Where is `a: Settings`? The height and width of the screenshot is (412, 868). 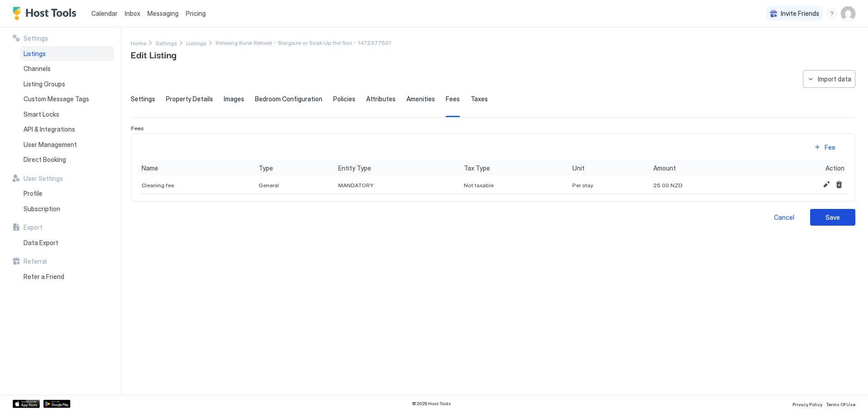 a: Settings is located at coordinates (166, 42).